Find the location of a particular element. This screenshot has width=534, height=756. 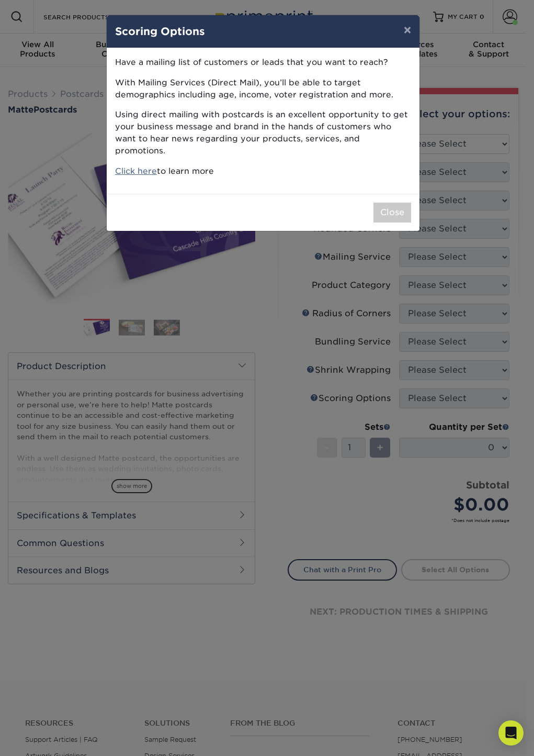

h4: Scoring Options is located at coordinates (263, 32).